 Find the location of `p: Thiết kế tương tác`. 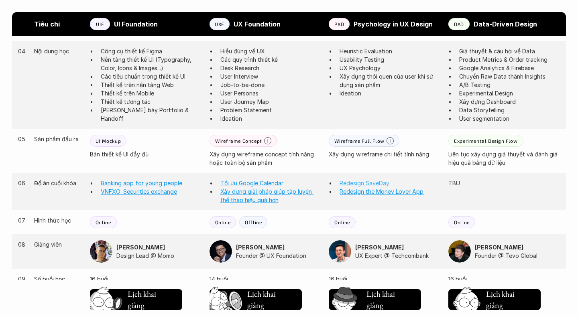

p: Thiết kế tương tác is located at coordinates (151, 102).